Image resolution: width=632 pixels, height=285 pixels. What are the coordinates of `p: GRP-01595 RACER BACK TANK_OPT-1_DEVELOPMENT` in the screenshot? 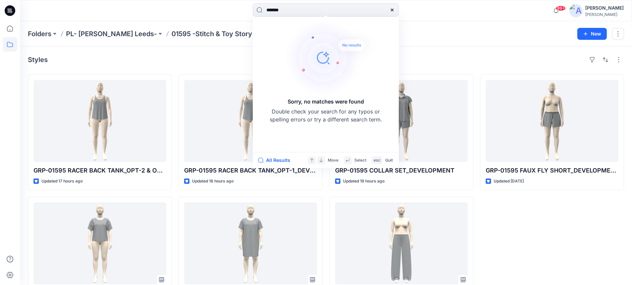 It's located at (251, 171).